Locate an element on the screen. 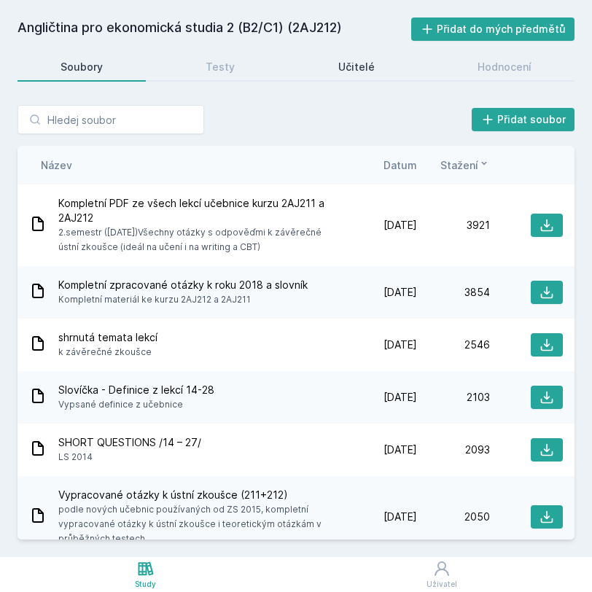  input: Hledej soubor is located at coordinates (111, 120).